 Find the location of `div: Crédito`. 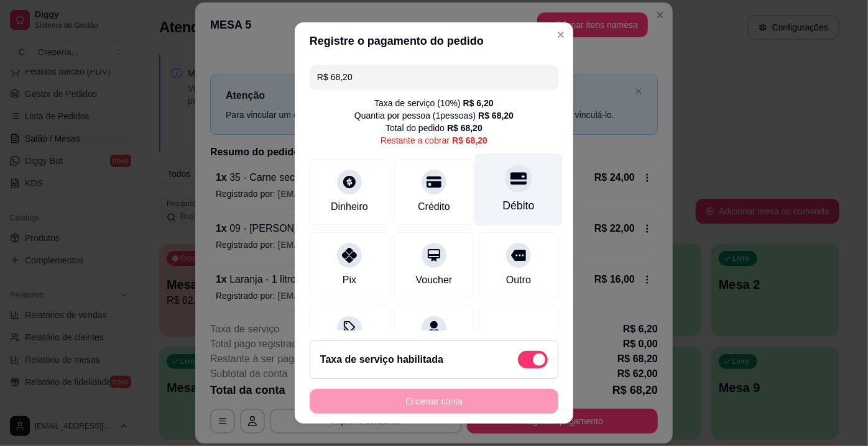

div: Crédito is located at coordinates (434, 207).